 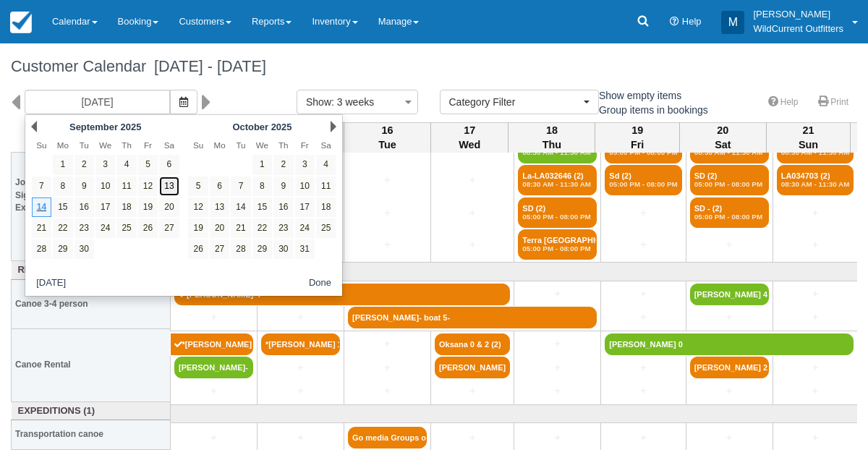 I want to click on th: Transportation canoe, so click(x=92, y=434).